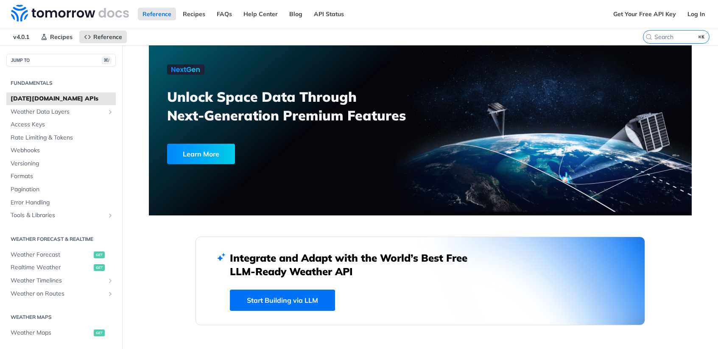 Image resolution: width=718 pixels, height=349 pixels. Describe the element at coordinates (701, 37) in the screenshot. I see `kbd: ⌘K` at that location.